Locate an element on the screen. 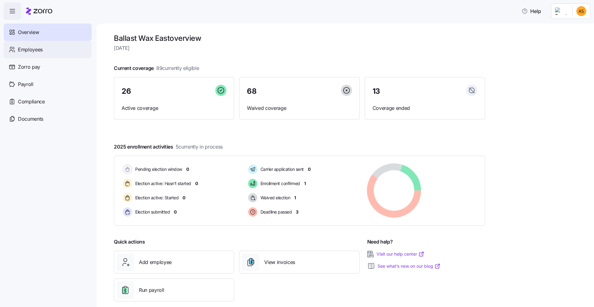 The width and height of the screenshot is (594, 307). span: 26 is located at coordinates (126, 91).